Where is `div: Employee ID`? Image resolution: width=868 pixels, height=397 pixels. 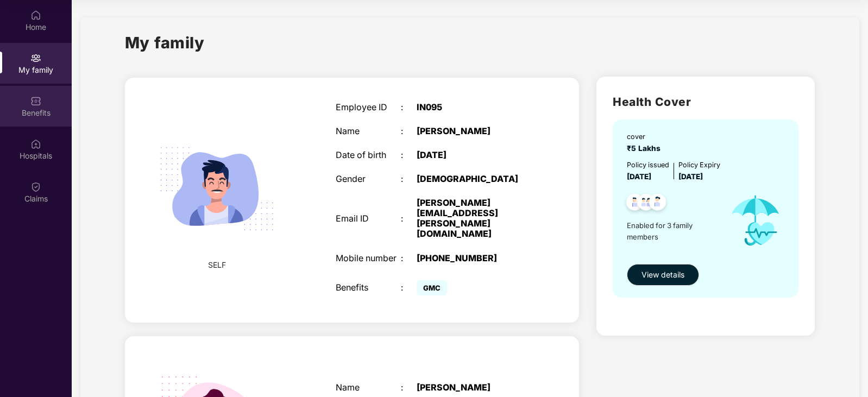
div: Employee ID is located at coordinates (368, 107).